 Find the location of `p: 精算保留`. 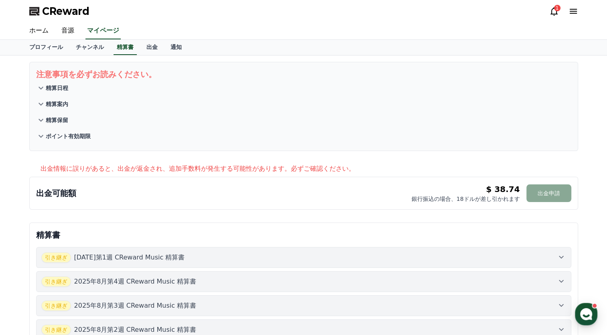

p: 精算保留 is located at coordinates (57, 120).